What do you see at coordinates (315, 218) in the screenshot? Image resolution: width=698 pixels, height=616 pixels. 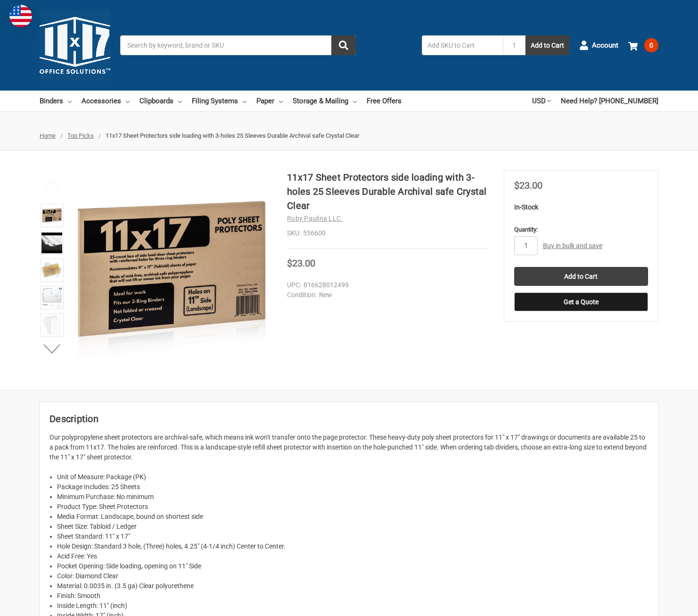 I see `a: Ruby Paulina LLC.` at bounding box center [315, 218].